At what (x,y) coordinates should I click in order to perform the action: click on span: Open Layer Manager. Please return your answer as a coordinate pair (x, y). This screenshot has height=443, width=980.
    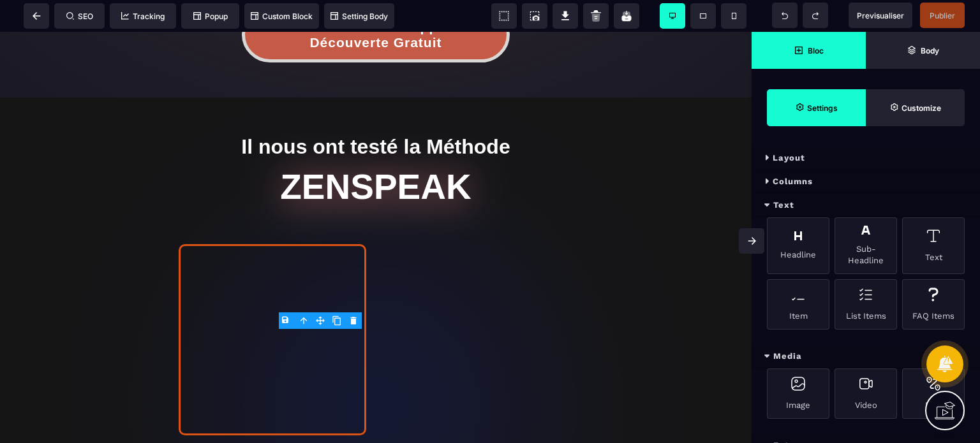
    Looking at the image, I should click on (923, 51).